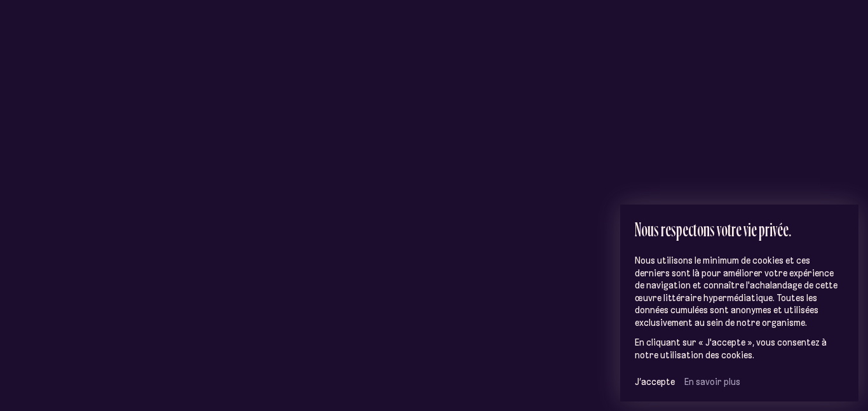  I want to click on span: J’accepte, so click(654, 382).